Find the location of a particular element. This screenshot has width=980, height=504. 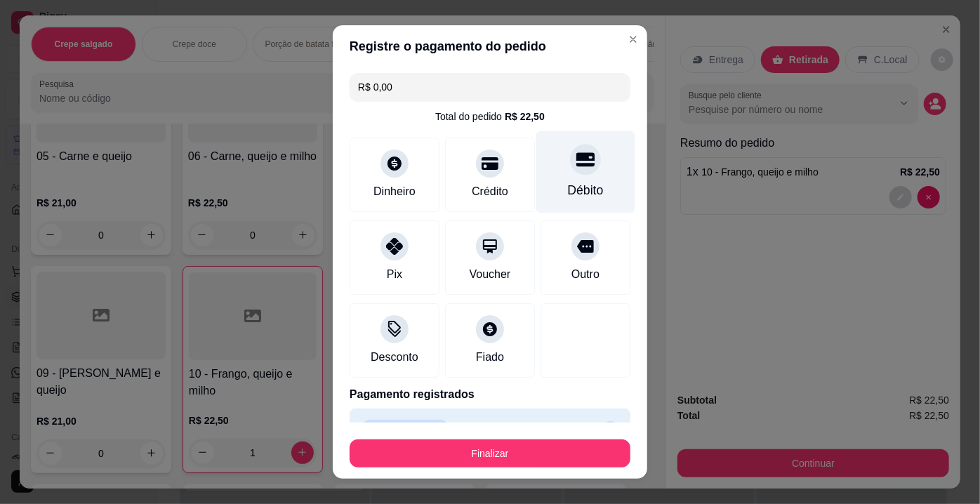

div: Desconto is located at coordinates (395, 357).